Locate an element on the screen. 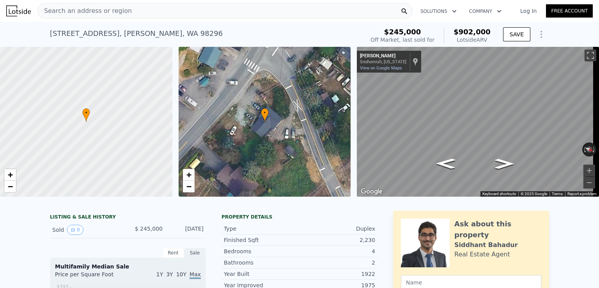 The width and height of the screenshot is (599, 288). a: Report a problem is located at coordinates (581, 193).